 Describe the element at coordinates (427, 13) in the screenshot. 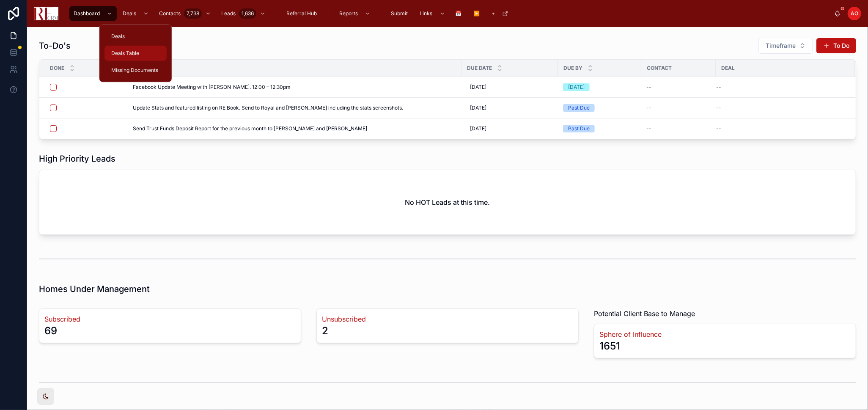

I see `span: Links` at that location.